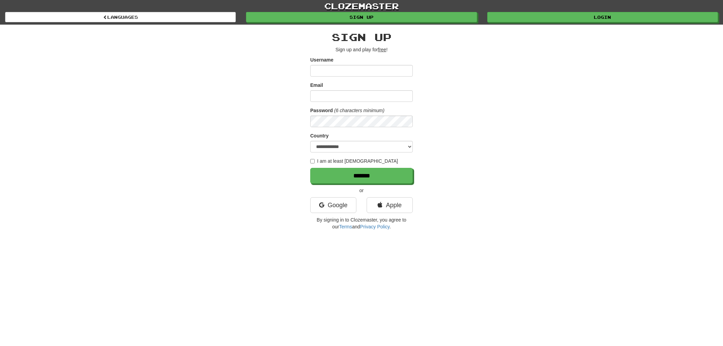 The height and width of the screenshot is (346, 723). What do you see at coordinates (362, 50) in the screenshot?
I see `p: Sign up and play for !` at bounding box center [362, 50].